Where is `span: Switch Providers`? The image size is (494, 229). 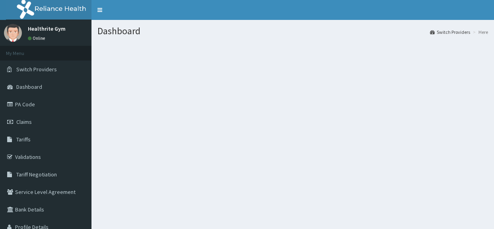
span: Switch Providers is located at coordinates (37, 69).